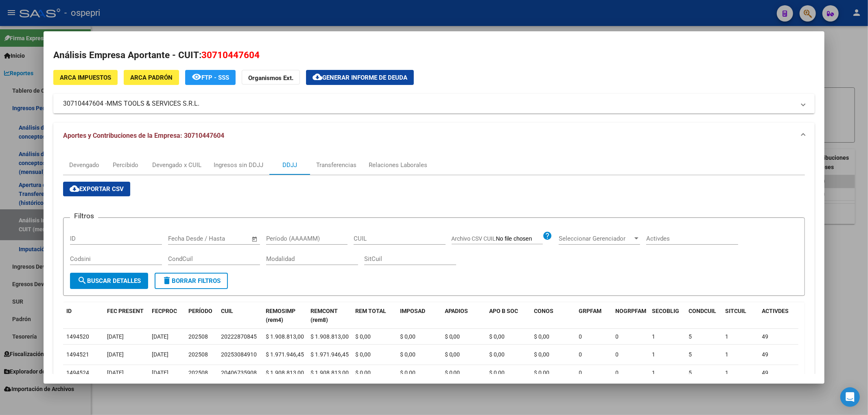  What do you see at coordinates (776, 311) in the screenshot?
I see `span: ACTIVDES` at bounding box center [776, 311].